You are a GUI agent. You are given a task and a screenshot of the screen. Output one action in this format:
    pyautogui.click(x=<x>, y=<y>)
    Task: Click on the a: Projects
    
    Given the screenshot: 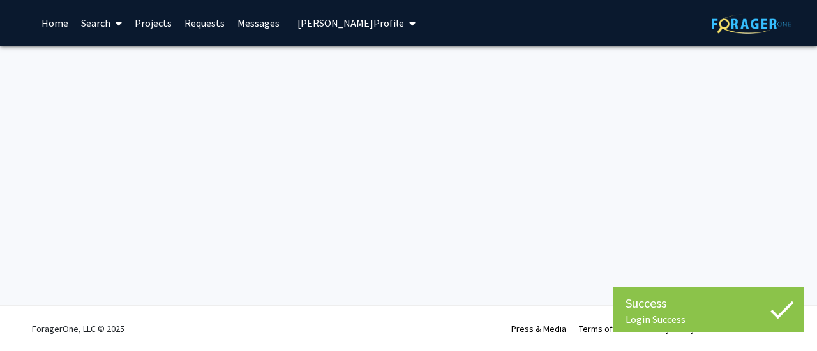 What is the action you would take?
    pyautogui.click(x=153, y=23)
    